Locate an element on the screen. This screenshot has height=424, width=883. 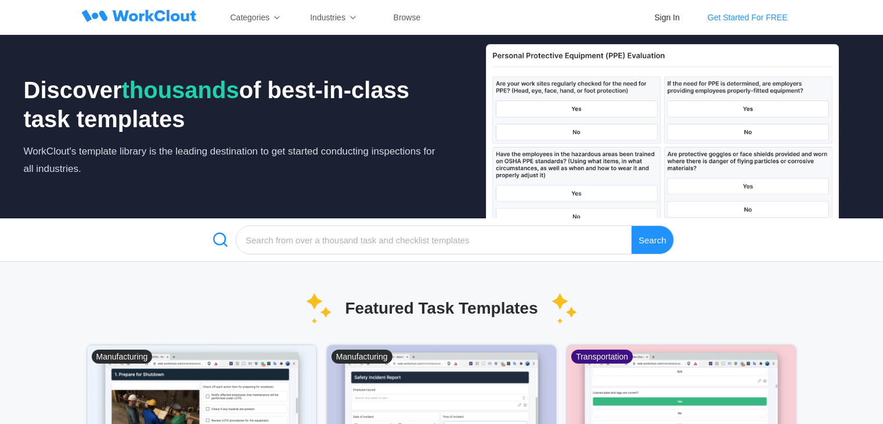
div: Get Started For FREE is located at coordinates (748, 17).